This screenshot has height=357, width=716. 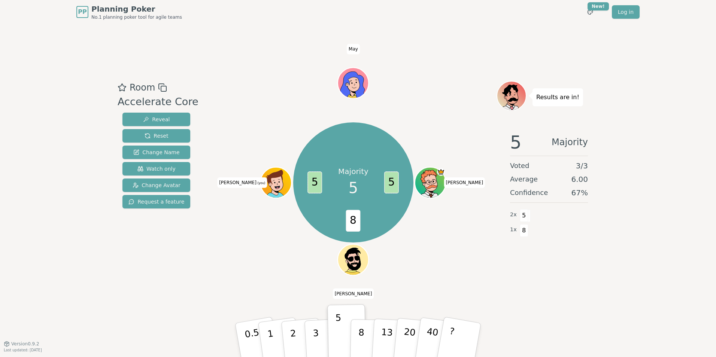 I want to click on p: Results are in!, so click(x=557, y=97).